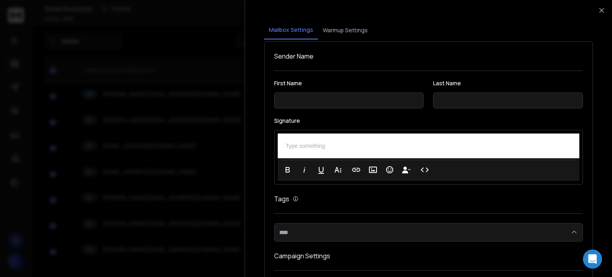 The image size is (612, 277). Describe the element at coordinates (407, 170) in the screenshot. I see `button: Insert Unsubscribe Link` at that location.